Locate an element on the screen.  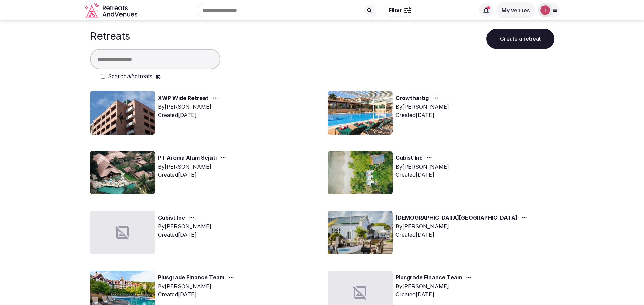
button: Filter is located at coordinates (400, 10).